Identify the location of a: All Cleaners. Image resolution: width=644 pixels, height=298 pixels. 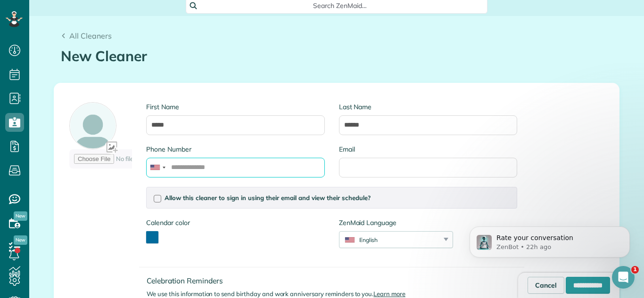
(86, 36).